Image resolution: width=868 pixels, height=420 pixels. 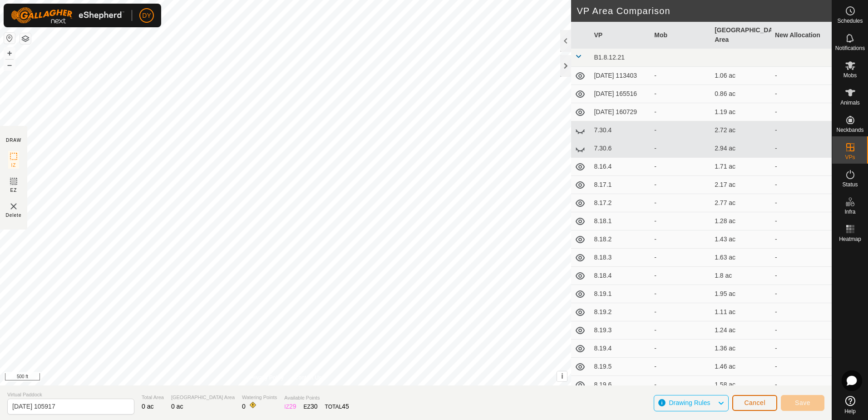 I want to click on td: 8.19.6, so click(x=621, y=386).